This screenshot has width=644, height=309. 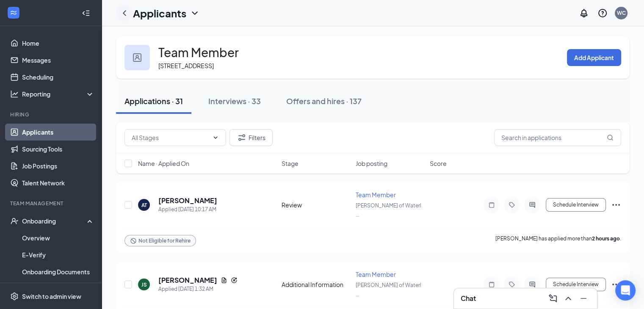 What do you see at coordinates (86, 13) in the screenshot?
I see `svg: Collapse` at bounding box center [86, 13].